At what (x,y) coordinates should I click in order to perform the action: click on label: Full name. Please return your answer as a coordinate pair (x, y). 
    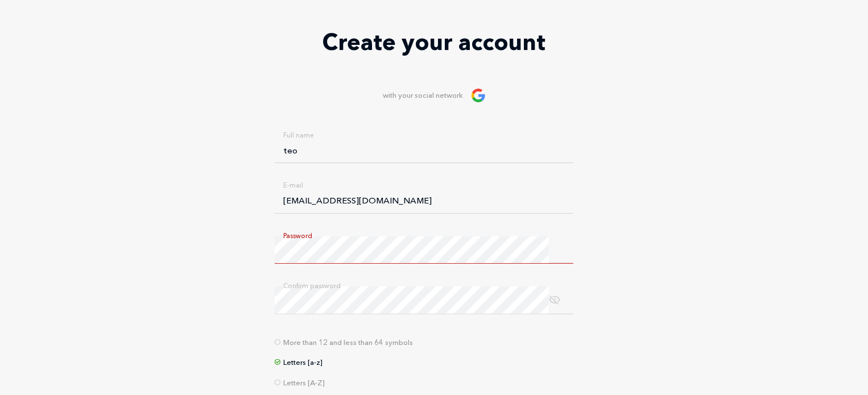
    Looking at the image, I should click on (298, 135).